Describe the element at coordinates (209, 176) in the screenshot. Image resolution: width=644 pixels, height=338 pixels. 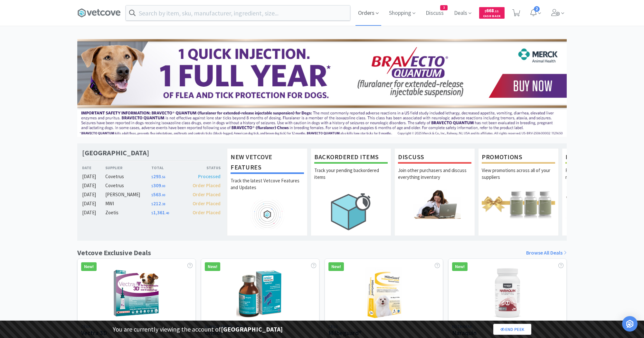
I see `span: Processed` at that location.